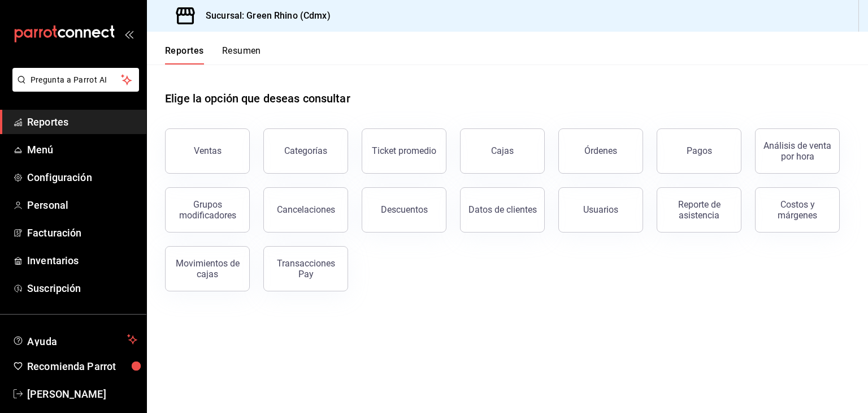  What do you see at coordinates (700, 151) in the screenshot?
I see `div: Pagos` at bounding box center [700, 151].